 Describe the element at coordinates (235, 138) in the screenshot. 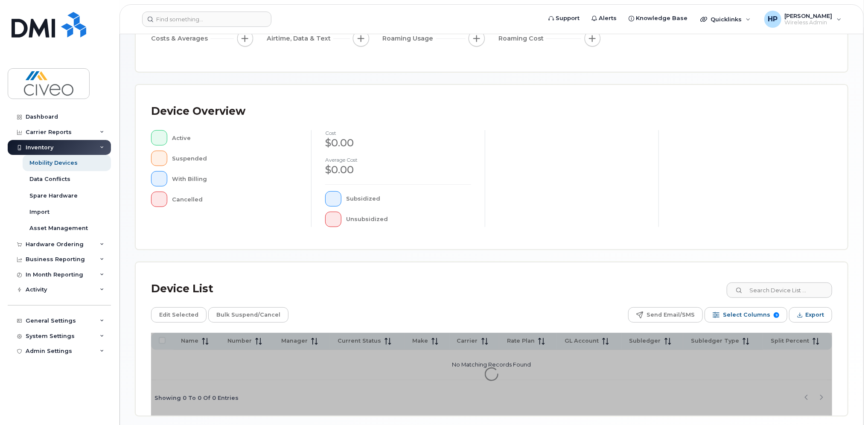

I see `div: Active` at that location.